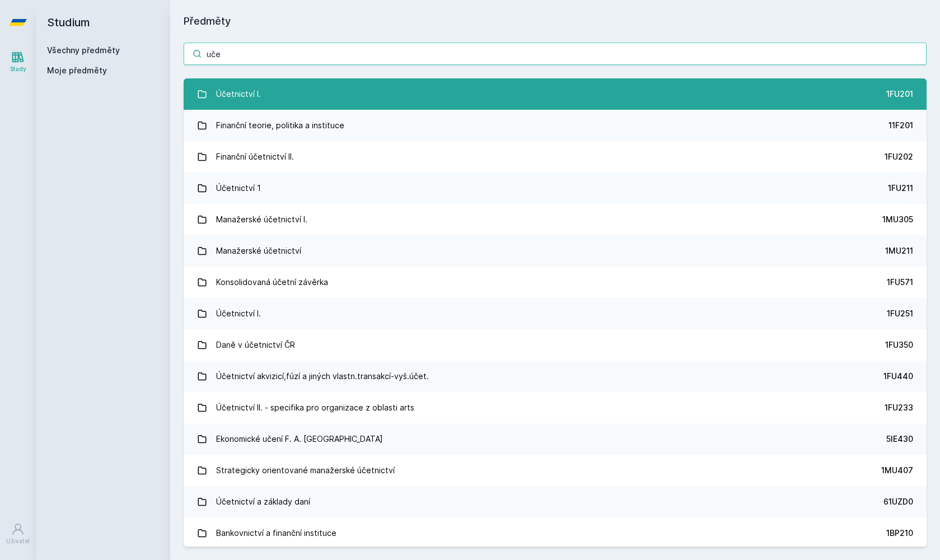 This screenshot has height=560, width=940. Describe the element at coordinates (899, 251) in the screenshot. I see `div: 1MU211` at that location.